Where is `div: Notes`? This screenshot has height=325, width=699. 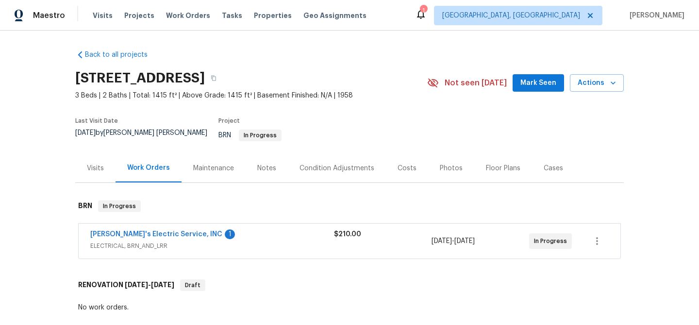
div: Notes is located at coordinates (266, 168).